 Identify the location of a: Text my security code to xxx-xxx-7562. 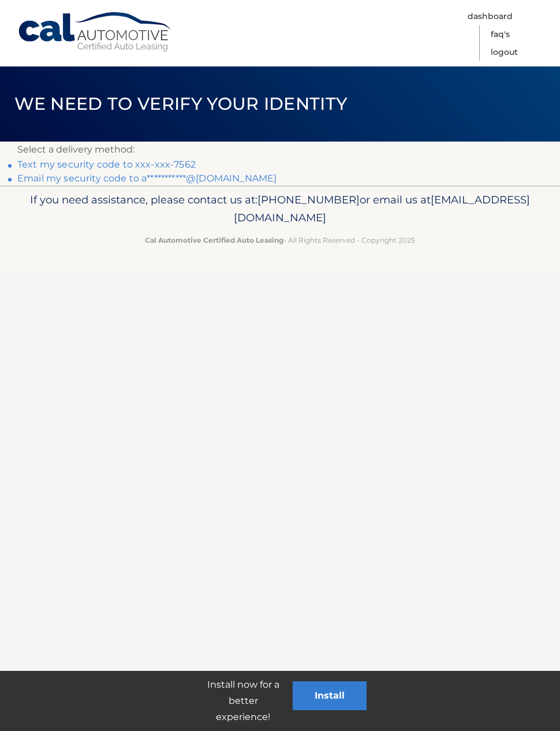
(106, 164).